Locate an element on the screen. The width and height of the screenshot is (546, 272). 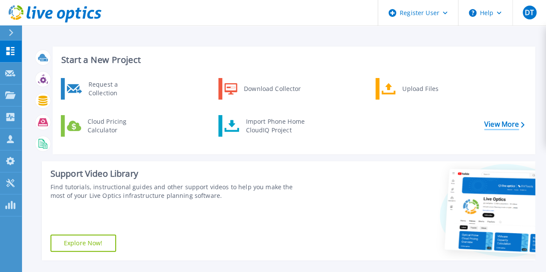
div: Find tutorials, instructional guides and other support videos to help you make the most of your L... is located at coordinates (179, 192).